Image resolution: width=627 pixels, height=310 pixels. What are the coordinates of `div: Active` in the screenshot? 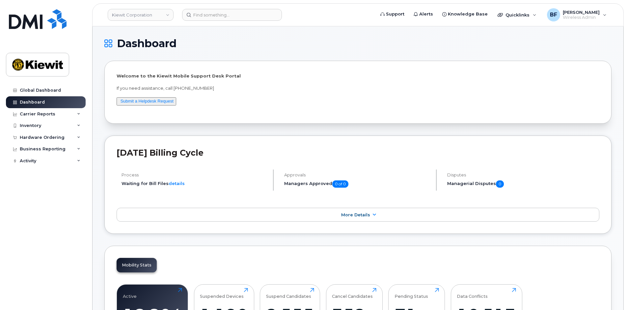 It's located at (130, 293).